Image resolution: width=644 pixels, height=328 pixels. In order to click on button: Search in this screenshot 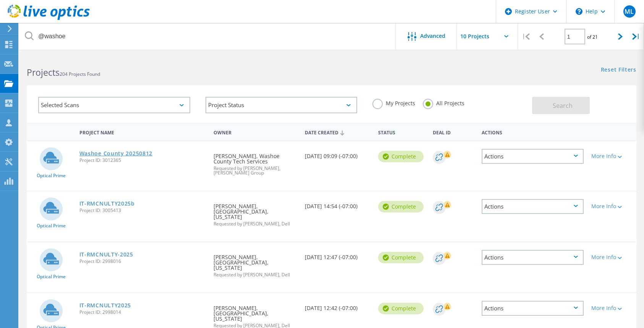, I will do `click(561, 105)`.